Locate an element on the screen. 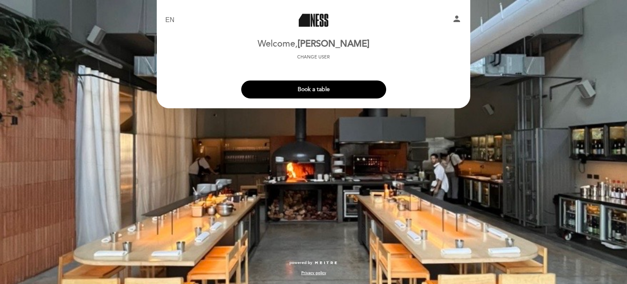 The width and height of the screenshot is (627, 284). span: powered by is located at coordinates (301, 262).